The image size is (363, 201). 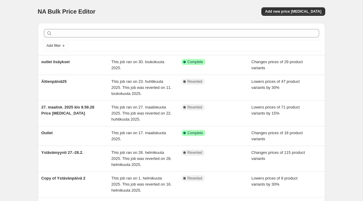 I want to click on span: Lowers prices of 47 product variants by 30%, so click(x=276, y=84).